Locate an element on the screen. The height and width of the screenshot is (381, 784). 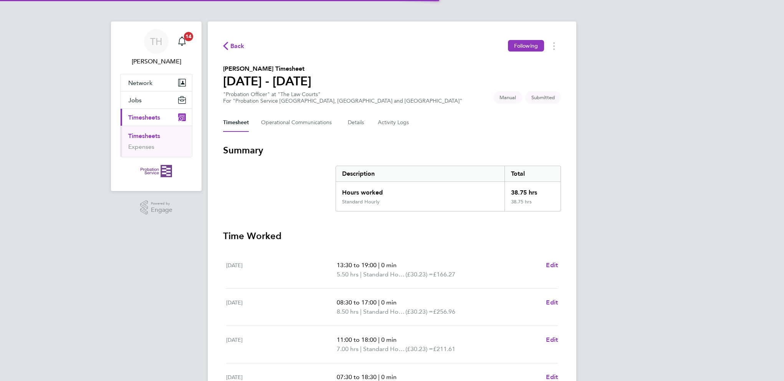
div: Description is located at coordinates (420, 174).